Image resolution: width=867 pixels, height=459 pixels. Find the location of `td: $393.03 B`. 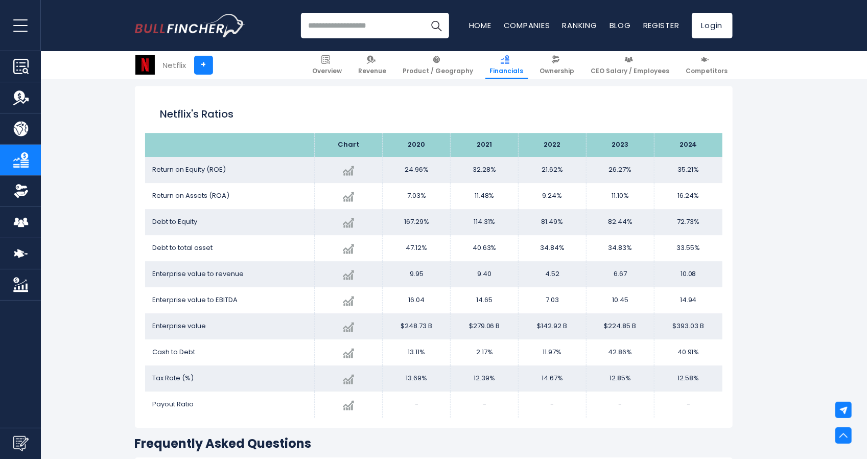

td: $393.03 B is located at coordinates (689, 326).